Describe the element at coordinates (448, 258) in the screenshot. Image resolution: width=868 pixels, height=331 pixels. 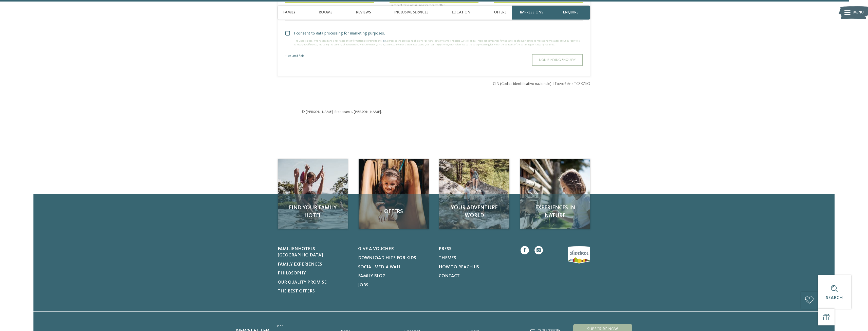
I see `span: Themes` at that location.